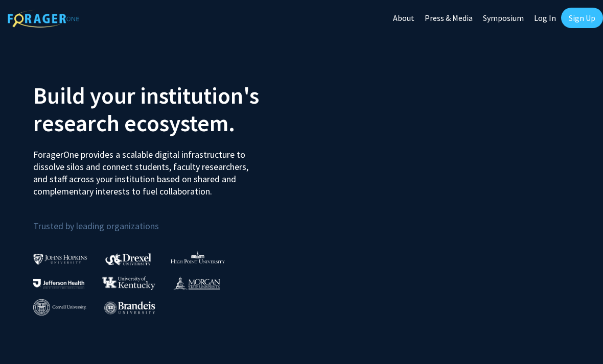  I want to click on img: University of Kentucky, so click(129, 283).